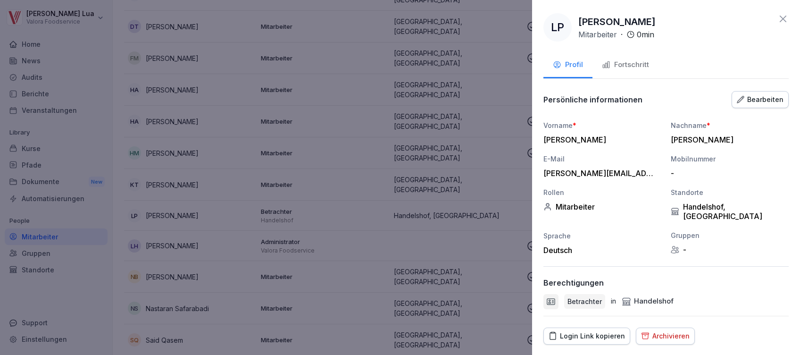 The image size is (800, 355). Describe the element at coordinates (730, 235) in the screenshot. I see `div: Gruppen` at that location.